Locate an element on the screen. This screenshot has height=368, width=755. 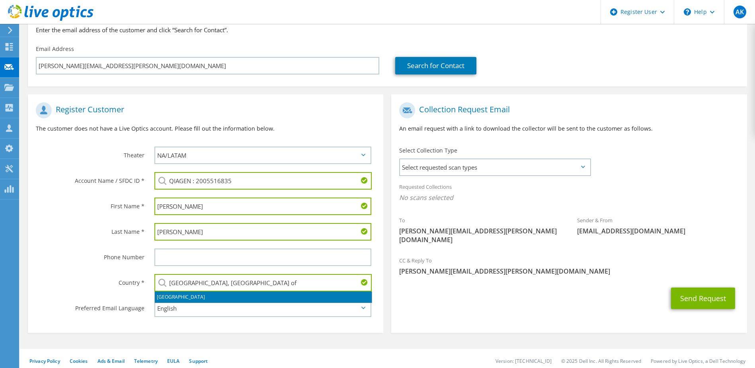
h3: Enter the email address of the customer and click “Search for Contact”. is located at coordinates (387, 30).